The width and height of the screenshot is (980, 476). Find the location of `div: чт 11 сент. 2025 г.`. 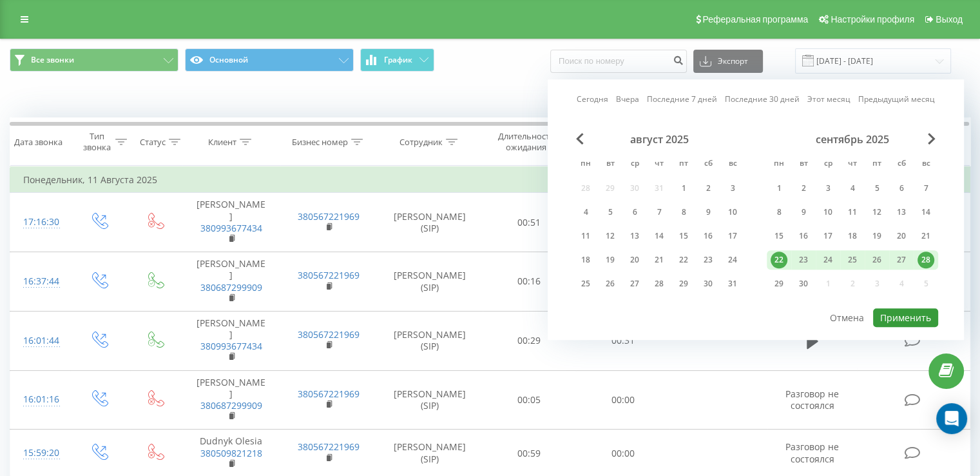

div: чт 11 сент. 2025 г. is located at coordinates (853, 212).